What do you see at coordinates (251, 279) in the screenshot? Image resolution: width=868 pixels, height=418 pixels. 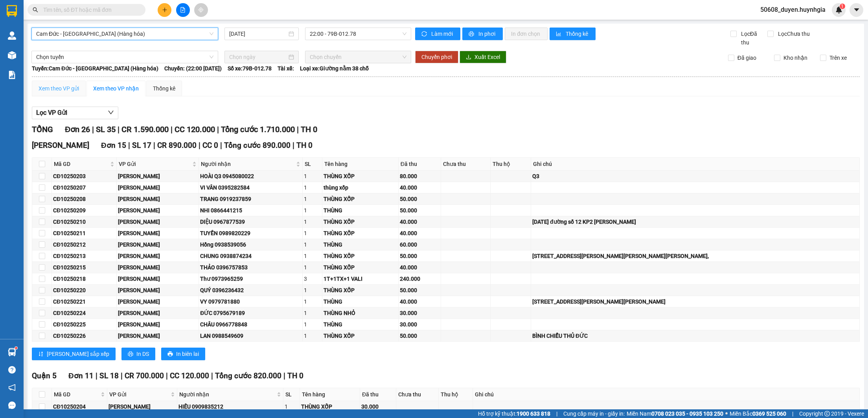 I see `div: Thư 0973965259` at bounding box center [251, 279].